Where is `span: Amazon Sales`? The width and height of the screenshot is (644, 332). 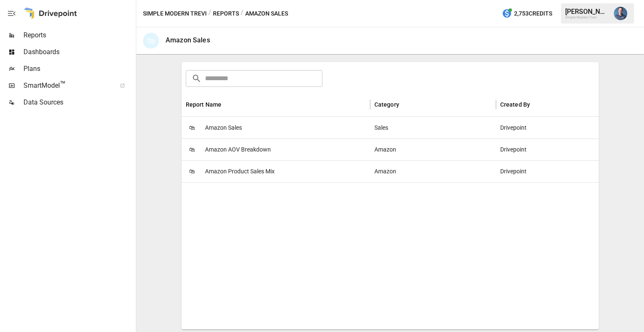 span: Amazon Sales is located at coordinates (224, 127).